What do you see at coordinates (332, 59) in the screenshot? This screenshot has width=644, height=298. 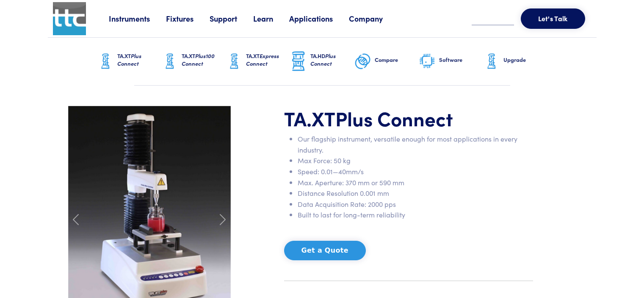 I see `h6: TA.HD` at bounding box center [332, 59].